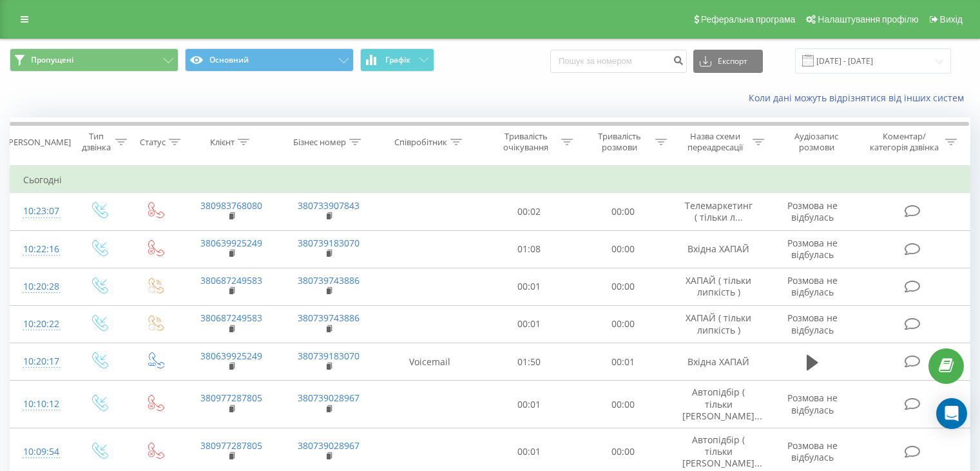  I want to click on div: Назва схеми переадресації, so click(715, 141).